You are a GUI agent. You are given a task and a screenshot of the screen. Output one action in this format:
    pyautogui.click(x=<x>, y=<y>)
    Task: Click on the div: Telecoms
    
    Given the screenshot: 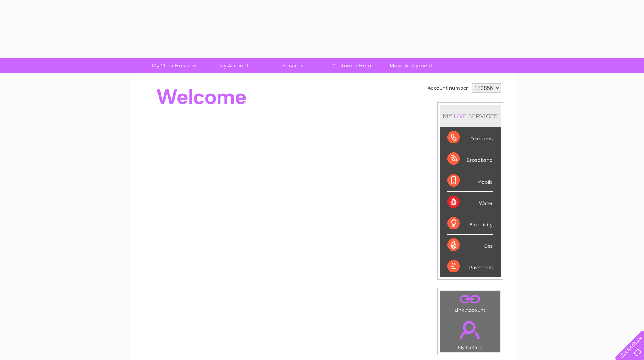 What is the action you would take?
    pyautogui.click(x=470, y=138)
    